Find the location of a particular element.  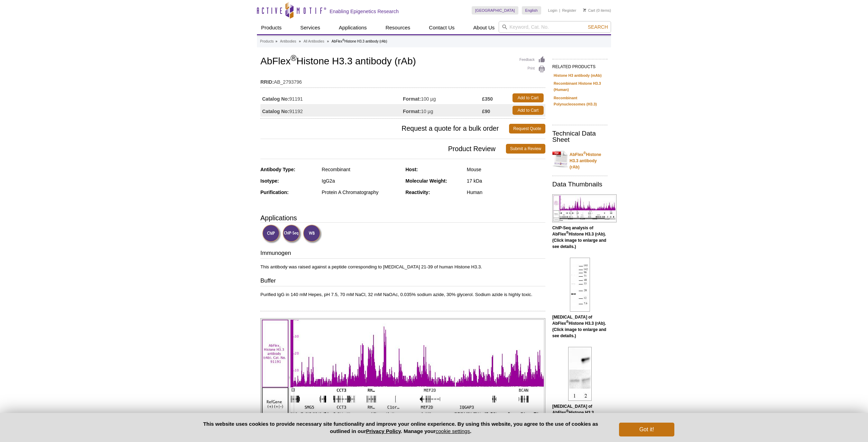

h2: Enabling Epigenetics Research is located at coordinates (364, 12).